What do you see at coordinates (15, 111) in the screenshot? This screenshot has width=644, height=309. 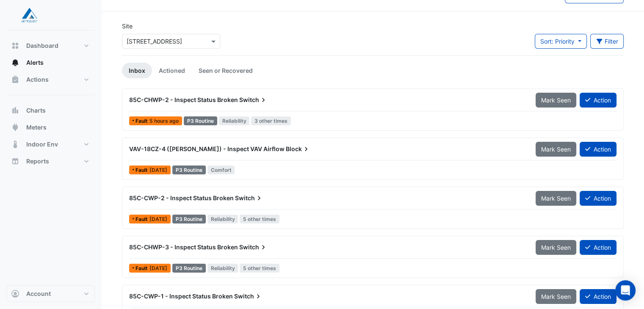 I see `app-icon: Charts` at bounding box center [15, 111].